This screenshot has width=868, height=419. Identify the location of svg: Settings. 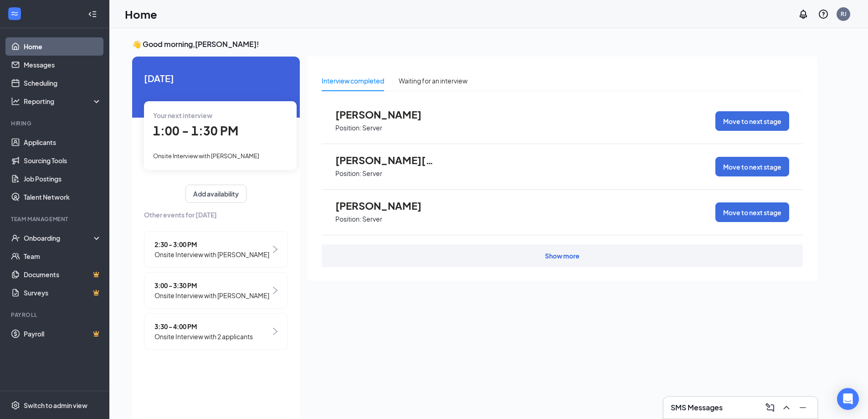
(16, 406).